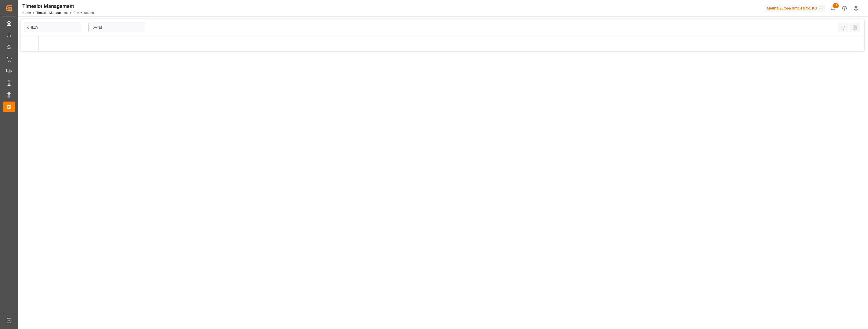  Describe the element at coordinates (26, 13) in the screenshot. I see `a: Home` at that location.